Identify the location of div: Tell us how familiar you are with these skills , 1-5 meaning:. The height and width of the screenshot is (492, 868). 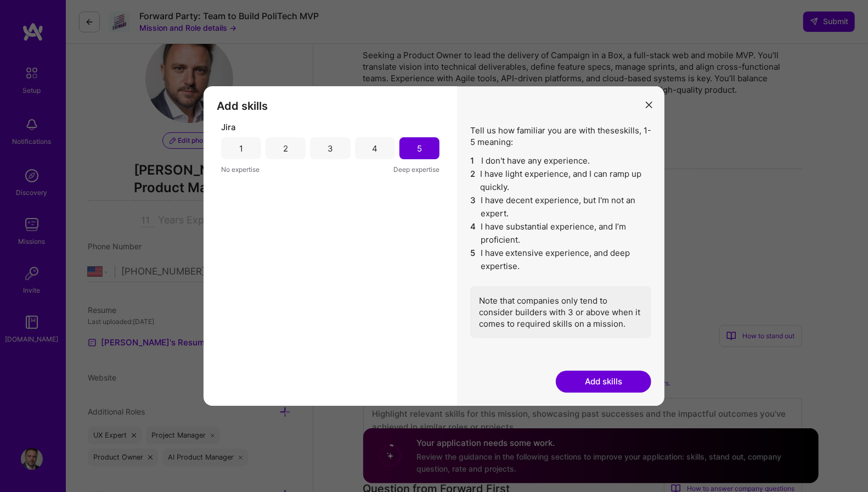
(561, 231).